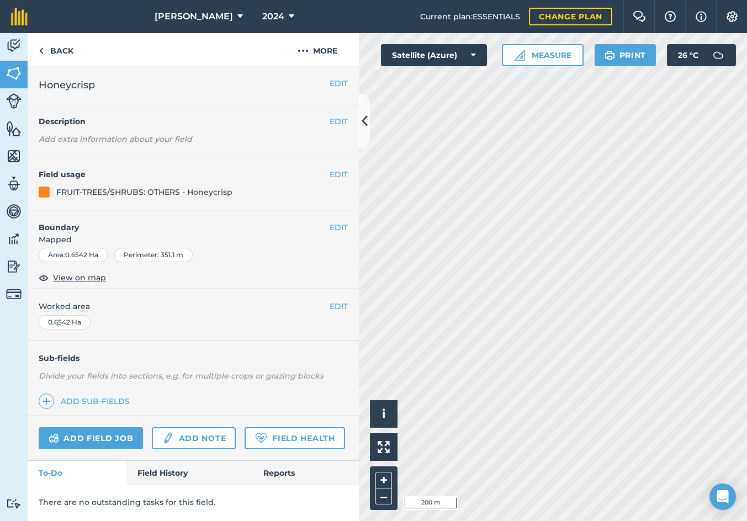 The width and height of the screenshot is (747, 521). Describe the element at coordinates (294, 438) in the screenshot. I see `a: Field Health` at that location.